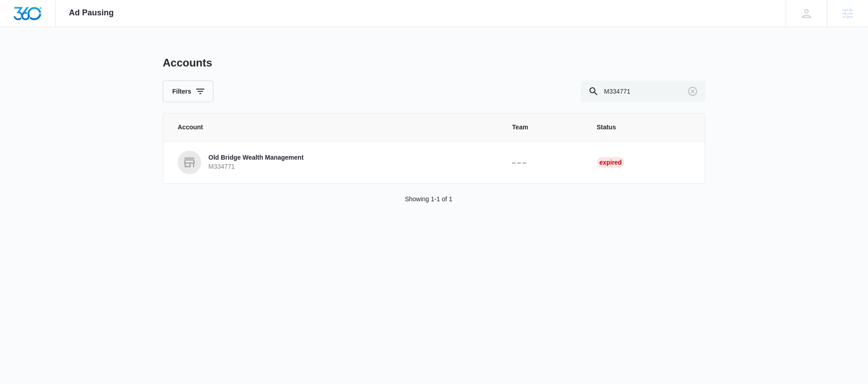 The width and height of the screenshot is (868, 384). What do you see at coordinates (334, 162) in the screenshot?
I see `a: Old Bridge Wealth ManagementM334771` at bounding box center [334, 162].